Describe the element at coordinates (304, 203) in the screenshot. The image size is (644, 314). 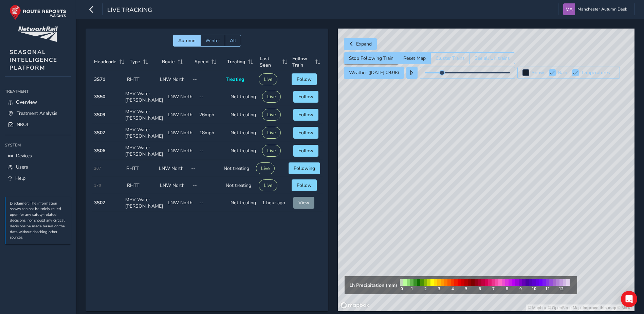
I see `button: View` at that location.